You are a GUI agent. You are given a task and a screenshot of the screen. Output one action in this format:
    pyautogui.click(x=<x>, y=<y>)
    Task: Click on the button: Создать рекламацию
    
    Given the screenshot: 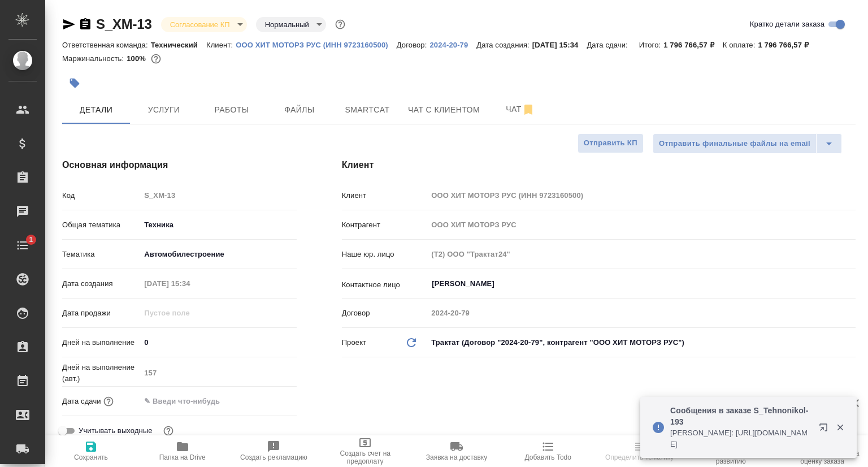 What is the action you would take?
    pyautogui.click(x=274, y=451)
    